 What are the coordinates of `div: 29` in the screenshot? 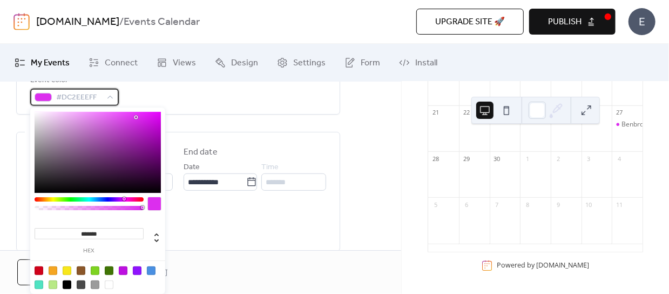 It's located at (466, 158).